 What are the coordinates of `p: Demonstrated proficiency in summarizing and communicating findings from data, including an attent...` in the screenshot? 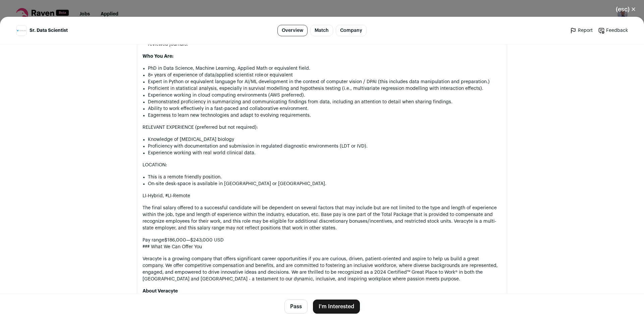 It's located at (325, 102).